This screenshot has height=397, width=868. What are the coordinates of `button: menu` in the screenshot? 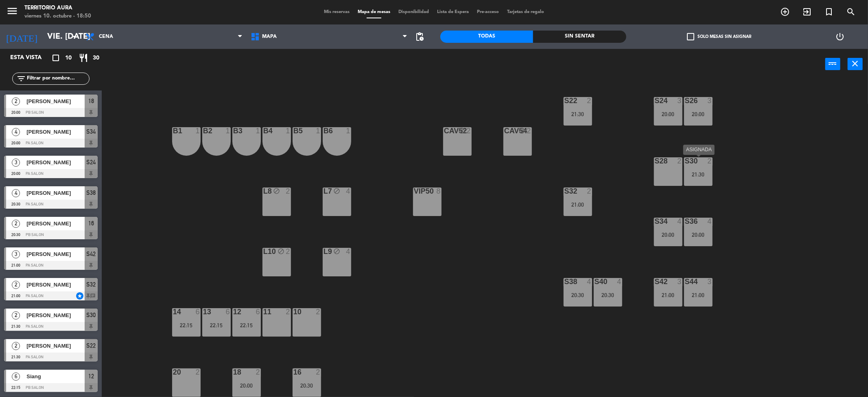 It's located at (12, 12).